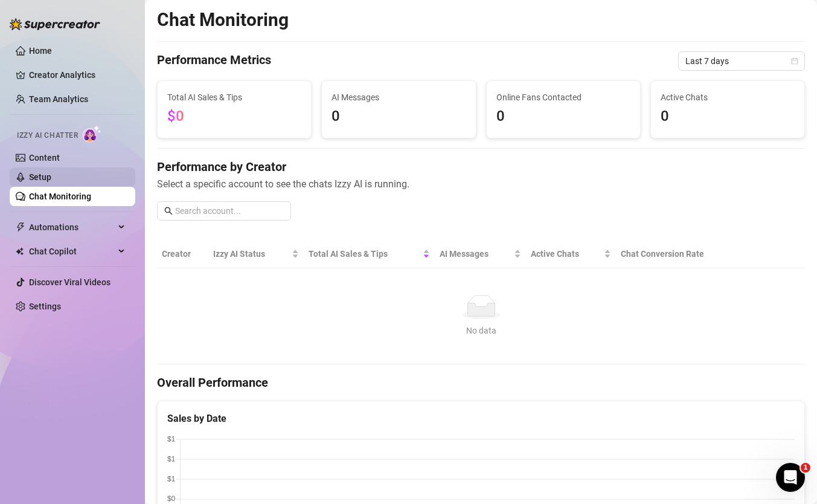 The height and width of the screenshot is (504, 817). What do you see at coordinates (229, 211) in the screenshot?
I see `input: Search account...` at bounding box center [229, 211].